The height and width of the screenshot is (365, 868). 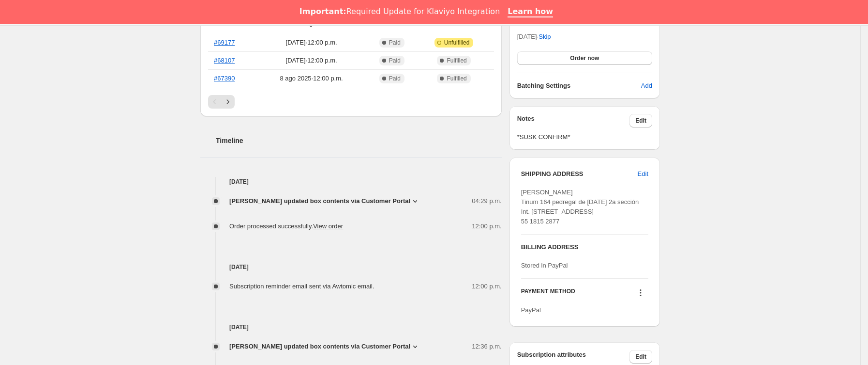 I want to click on span: 12:36 p.m., so click(x=486, y=346).